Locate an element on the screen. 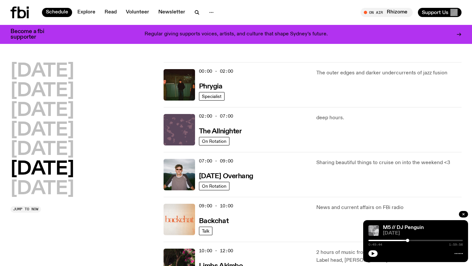 This screenshot has height=266, width=472. a: Specialist is located at coordinates (212, 96).